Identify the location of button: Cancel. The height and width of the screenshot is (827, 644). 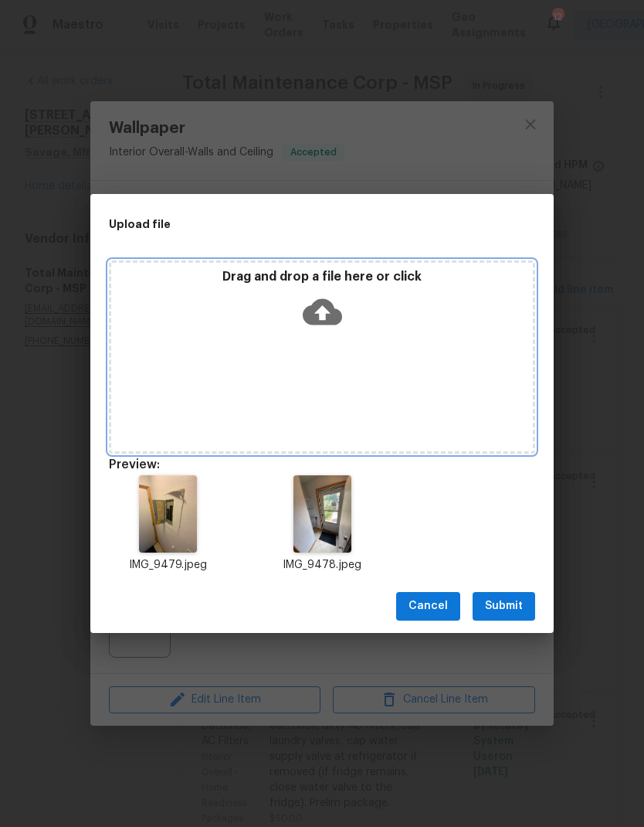
(428, 606).